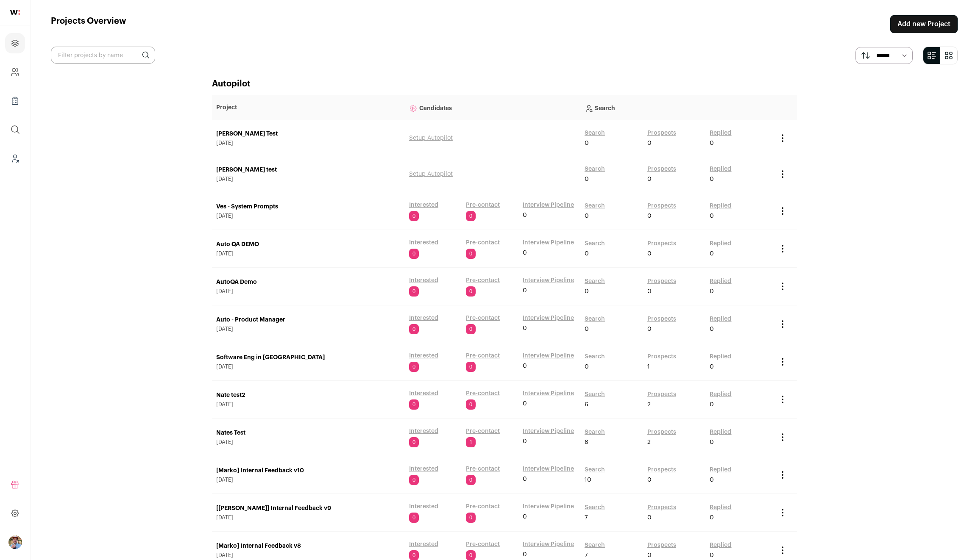  I want to click on a: [Marko] Internal Feedback v8, so click(308, 546).